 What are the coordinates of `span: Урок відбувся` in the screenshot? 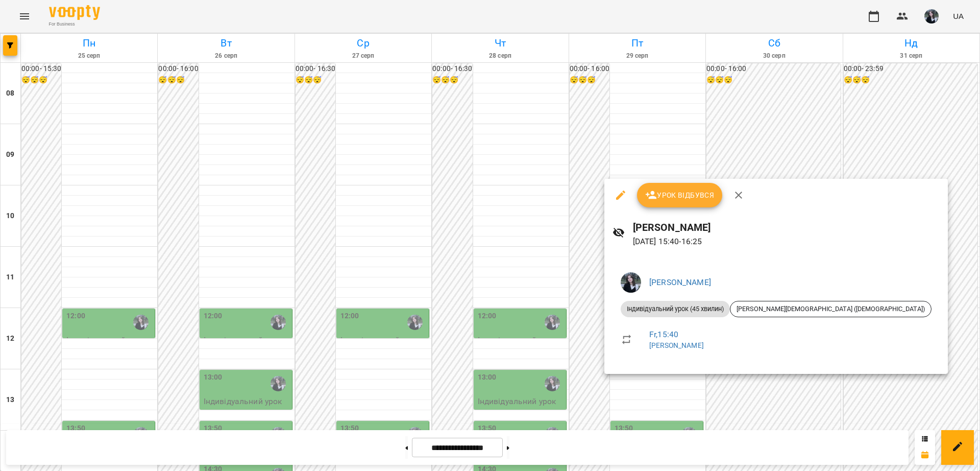 It's located at (680, 195).